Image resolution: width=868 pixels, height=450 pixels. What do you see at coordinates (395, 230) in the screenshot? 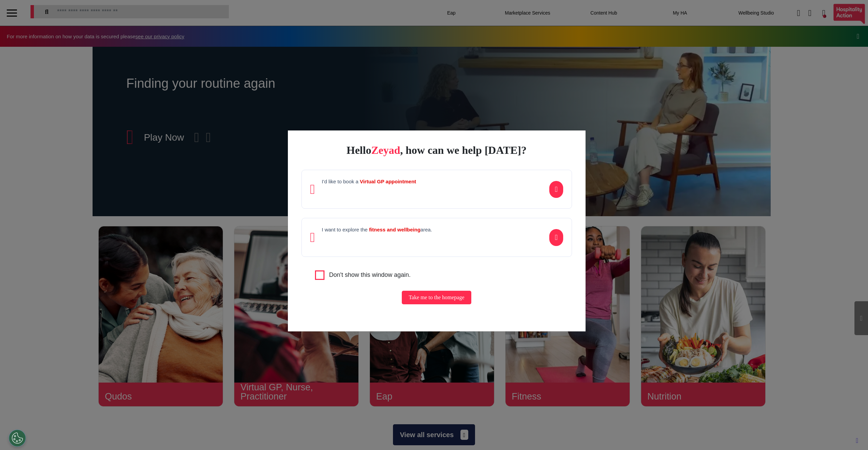
I see `strong: fitness and wellbeing` at bounding box center [395, 230].